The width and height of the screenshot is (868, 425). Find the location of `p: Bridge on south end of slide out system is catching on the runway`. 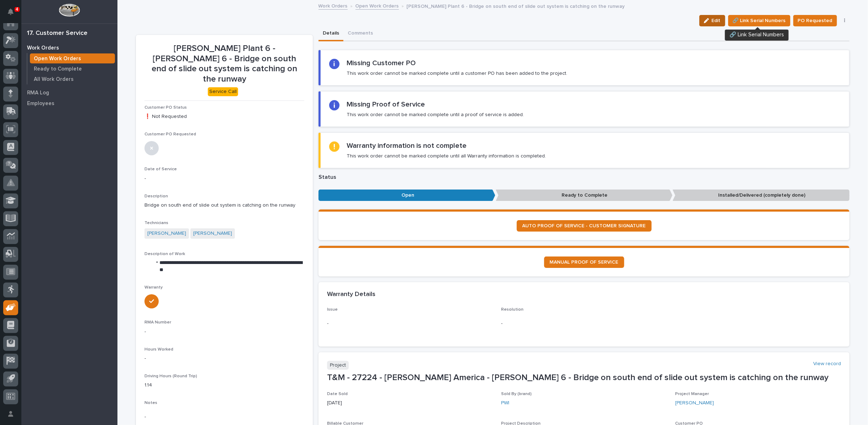

p: Bridge on south end of slide out system is catching on the runway is located at coordinates (224, 205).